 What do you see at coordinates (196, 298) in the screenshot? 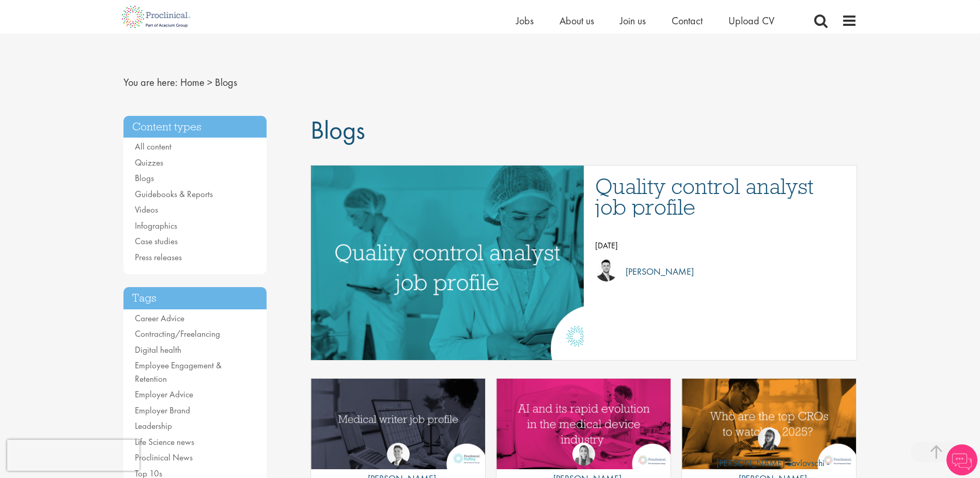
I see `h3: Tags` at bounding box center [196, 298].